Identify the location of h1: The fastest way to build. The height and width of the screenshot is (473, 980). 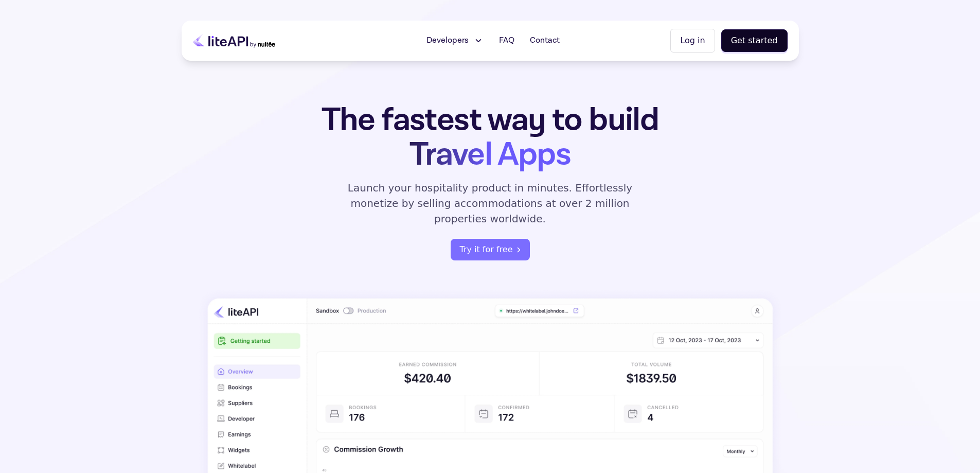
(490, 137).